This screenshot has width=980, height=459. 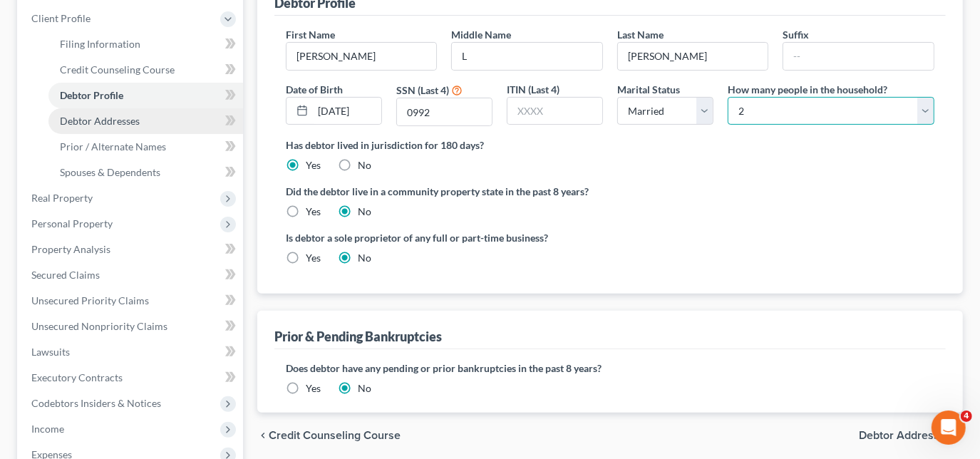 What do you see at coordinates (131, 352) in the screenshot?
I see `a: Lawsuits` at bounding box center [131, 352].